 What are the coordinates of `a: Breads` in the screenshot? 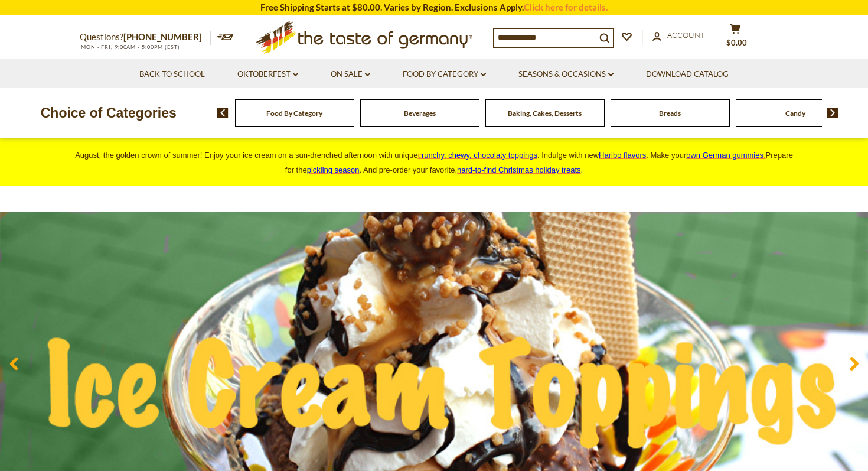 It's located at (669, 113).